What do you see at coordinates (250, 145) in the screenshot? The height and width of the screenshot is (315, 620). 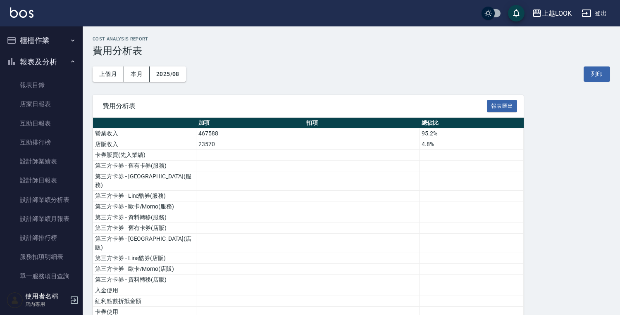 I see `td: 23570` at bounding box center [250, 145].